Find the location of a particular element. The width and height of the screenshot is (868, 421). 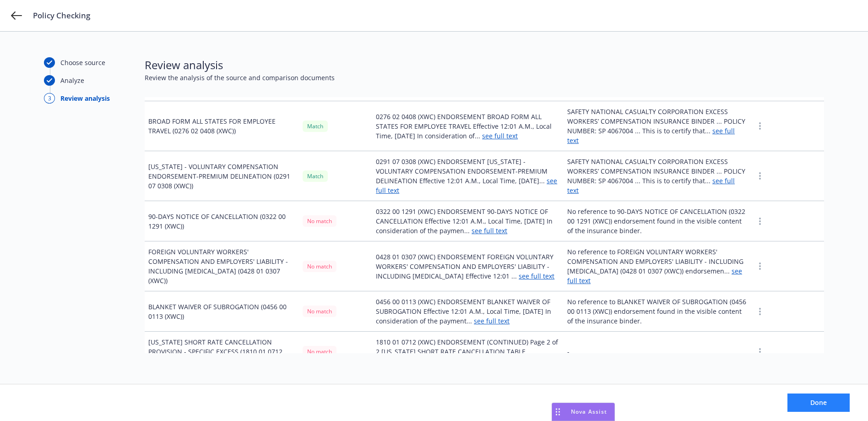

div: 3 is located at coordinates (50, 98).